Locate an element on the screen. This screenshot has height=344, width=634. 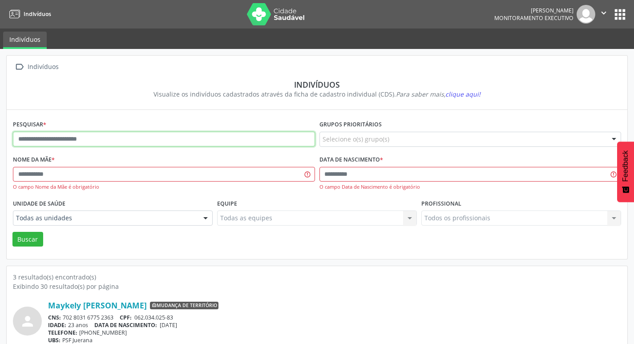
span: UBS: is located at coordinates (54, 340).